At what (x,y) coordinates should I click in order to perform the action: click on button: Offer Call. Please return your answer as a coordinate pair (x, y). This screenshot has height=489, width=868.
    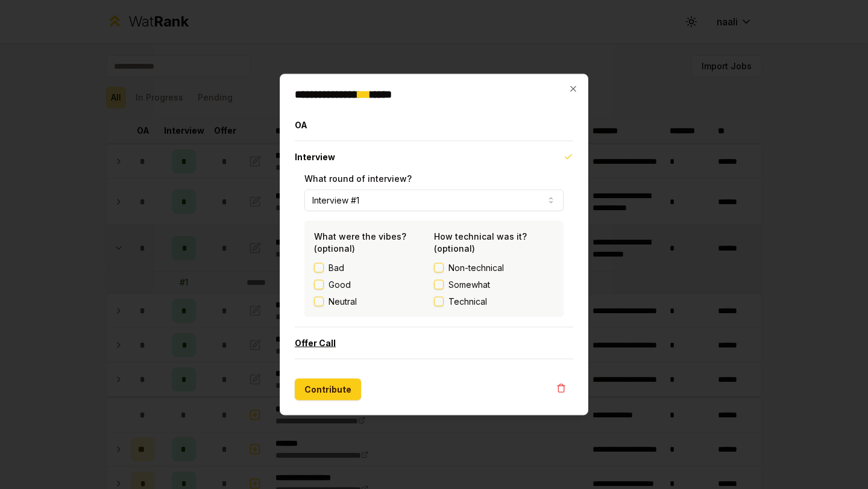
    Looking at the image, I should click on (434, 344).